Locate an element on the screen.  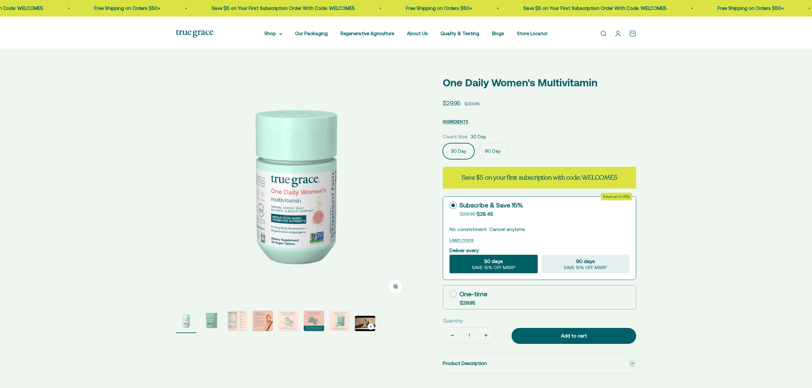
legend: Count Size: is located at coordinates (455, 137).